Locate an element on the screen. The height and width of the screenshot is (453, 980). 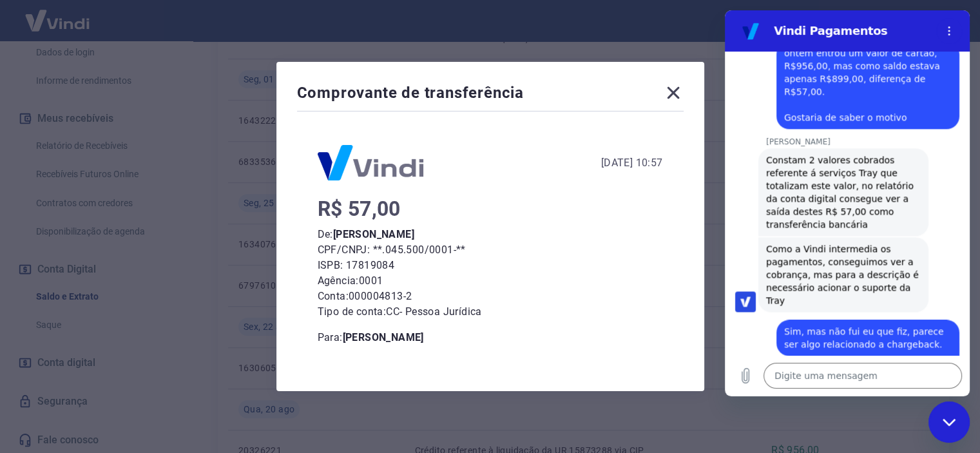
button: Carregar arquivo is located at coordinates (20, 366).